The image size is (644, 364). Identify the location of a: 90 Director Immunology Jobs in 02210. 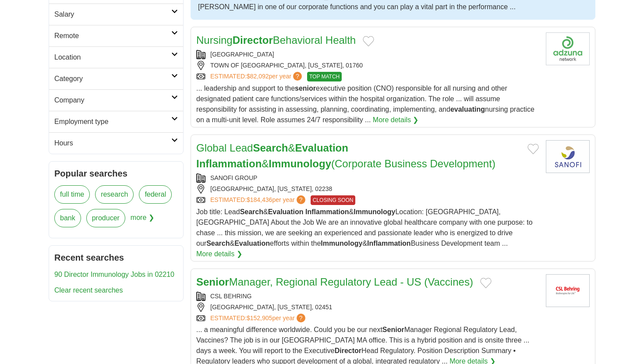
(114, 274).